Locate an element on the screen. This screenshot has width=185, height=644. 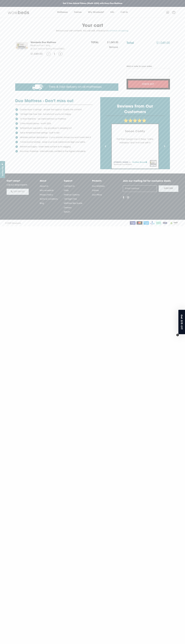
a: View us on Facebook - opens in a new tab is located at coordinates (124, 197).